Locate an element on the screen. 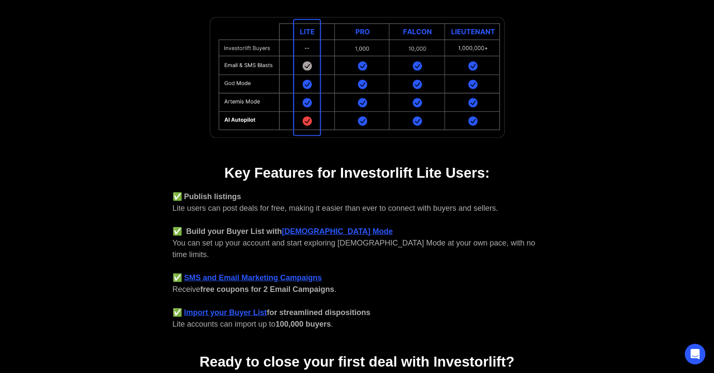 Image resolution: width=714 pixels, height=373 pixels. a: SMS and Email Marketing Campaigns is located at coordinates (253, 278).